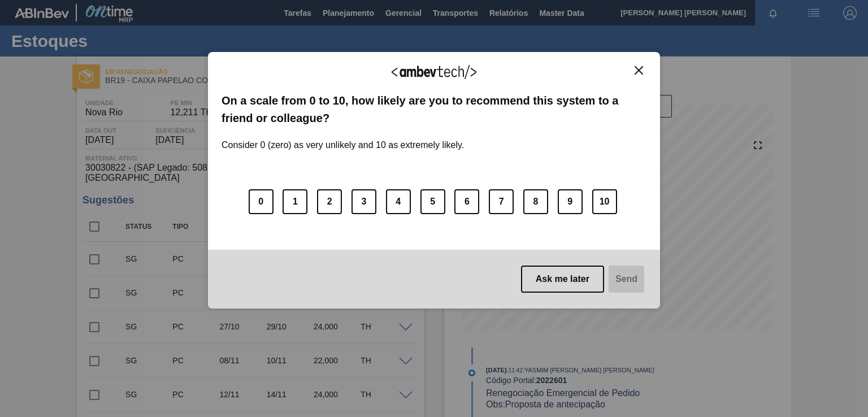 Image resolution: width=868 pixels, height=417 pixels. I want to click on img: Close, so click(638, 70).